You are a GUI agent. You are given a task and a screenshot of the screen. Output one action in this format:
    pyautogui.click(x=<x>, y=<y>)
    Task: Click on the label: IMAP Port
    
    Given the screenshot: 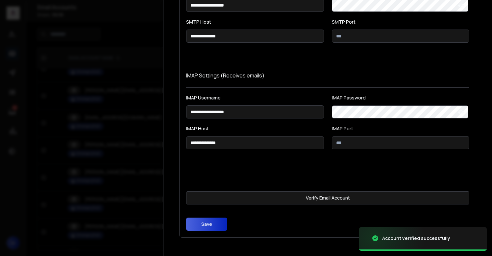 What is the action you would take?
    pyautogui.click(x=400, y=129)
    